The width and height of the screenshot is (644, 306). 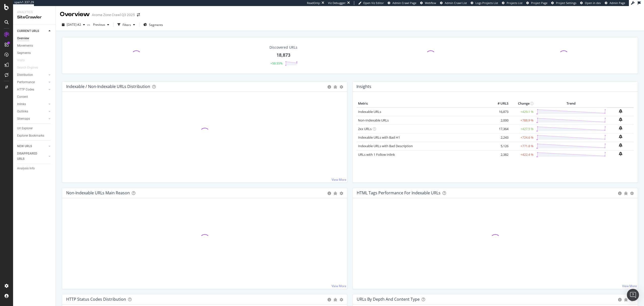 I want to click on div: arrow-right-arrow-left, so click(x=138, y=15).